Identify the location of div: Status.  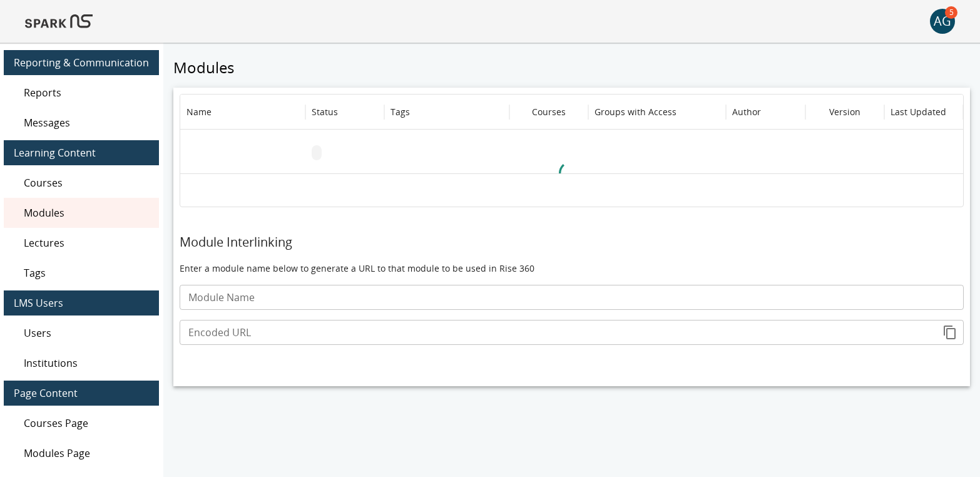
(325, 111).